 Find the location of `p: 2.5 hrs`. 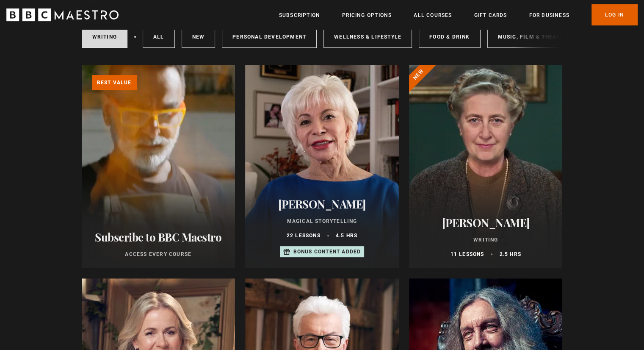

p: 2.5 hrs is located at coordinates (510, 254).